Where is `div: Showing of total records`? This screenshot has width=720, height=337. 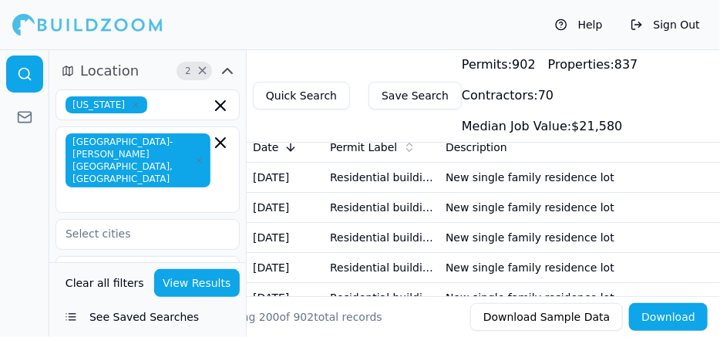
div: Showing of total records is located at coordinates (296, 317).